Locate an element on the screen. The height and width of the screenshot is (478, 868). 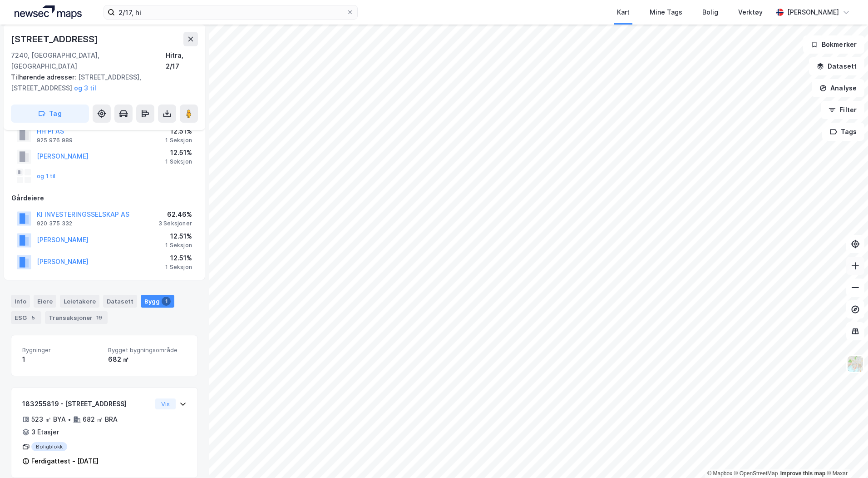
a: OpenStreetMap is located at coordinates (756, 473).